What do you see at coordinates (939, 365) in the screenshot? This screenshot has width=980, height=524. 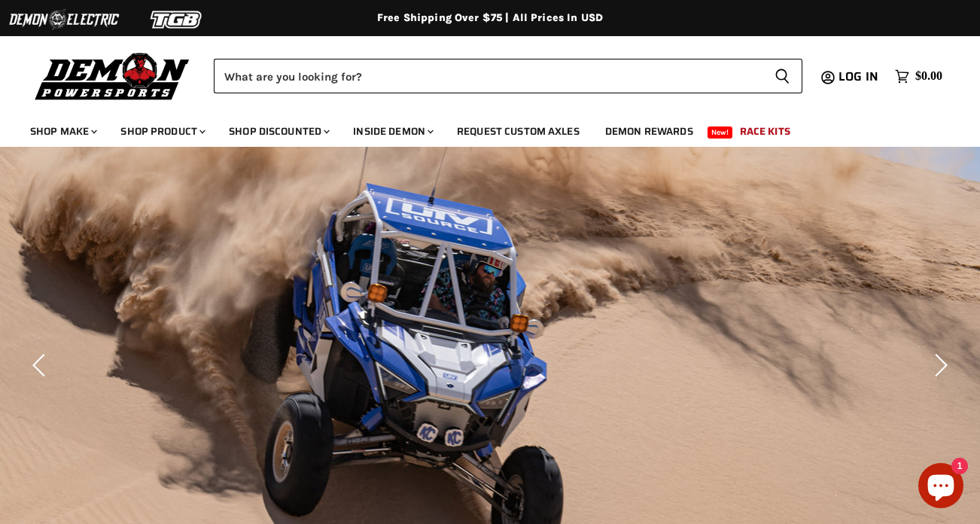 I see `button: Next` at bounding box center [939, 365].